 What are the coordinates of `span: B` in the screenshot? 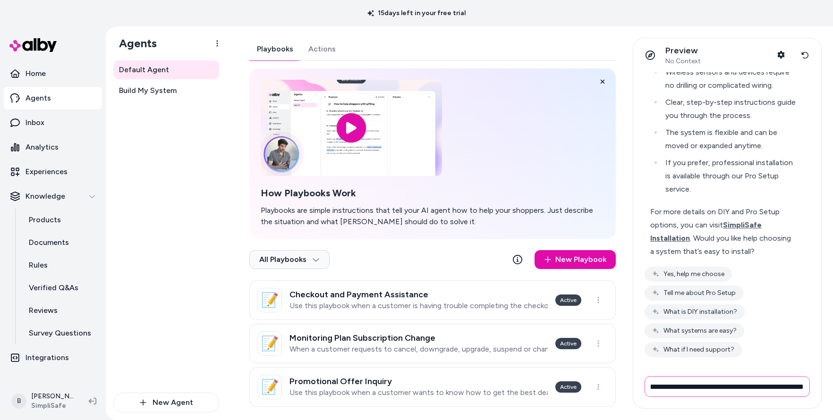 It's located at (19, 401).